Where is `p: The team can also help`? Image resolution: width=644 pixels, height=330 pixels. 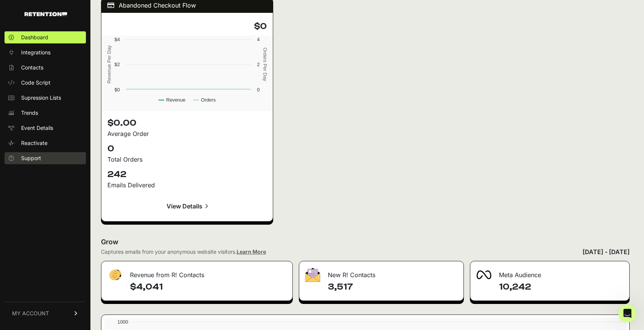 p: The team can also help is located at coordinates (65, 13).